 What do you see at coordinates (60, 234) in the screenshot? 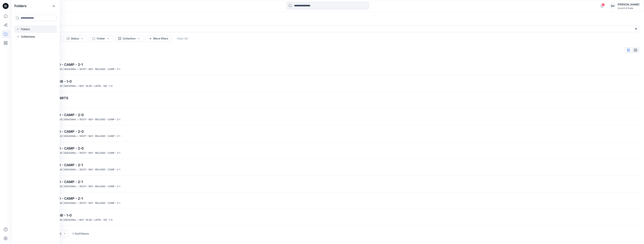
I see `div: 10` at bounding box center [60, 234].